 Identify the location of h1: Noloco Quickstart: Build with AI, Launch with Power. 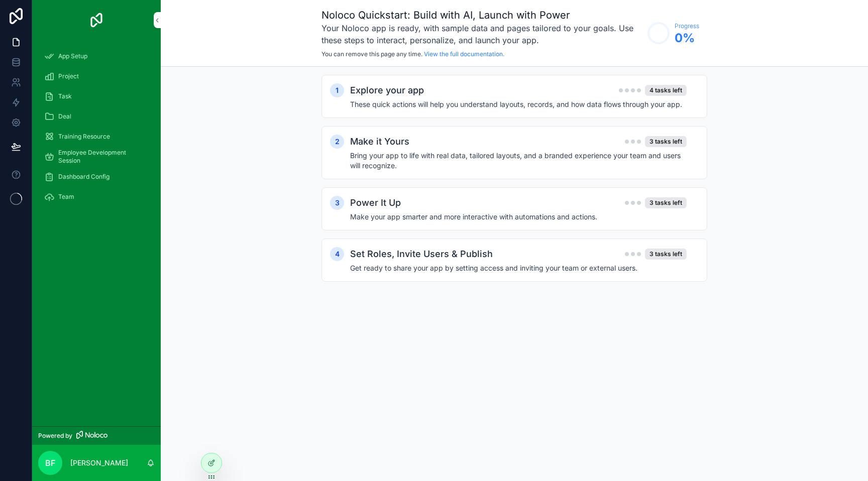
(481, 15).